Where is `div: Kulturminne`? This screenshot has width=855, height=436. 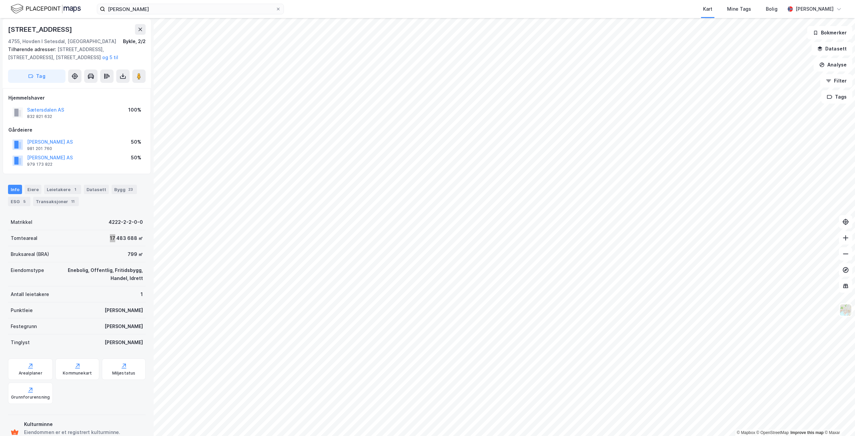
div: Kulturminne is located at coordinates (83, 424).